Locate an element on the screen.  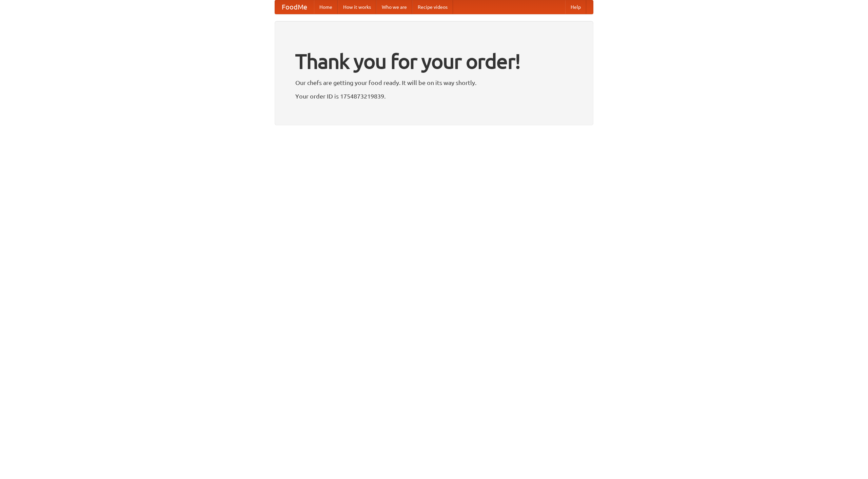
p: Our chefs are getting your food ready. It will be on its way shortly. is located at coordinates (434, 83).